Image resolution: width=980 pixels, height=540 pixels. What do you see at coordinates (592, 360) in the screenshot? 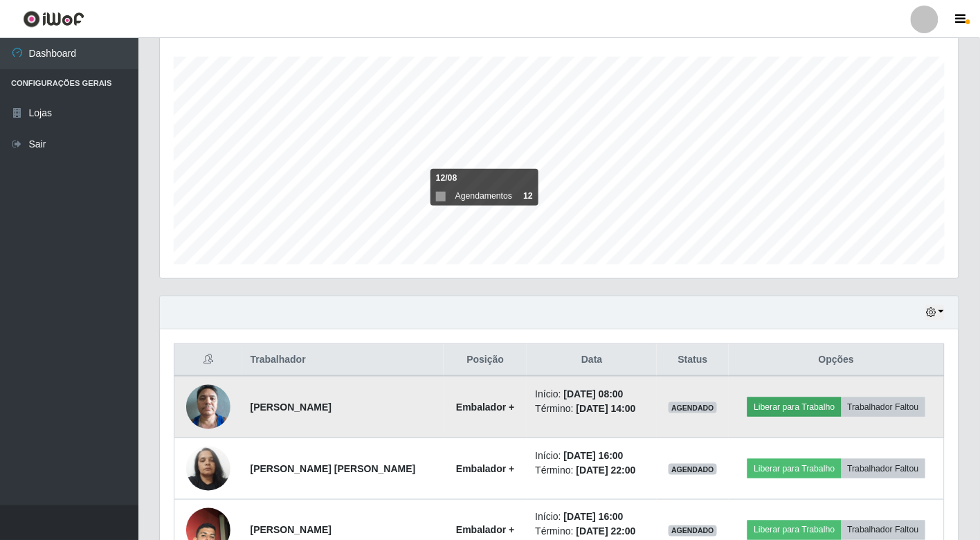
I see `th: Data` at bounding box center [592, 360].